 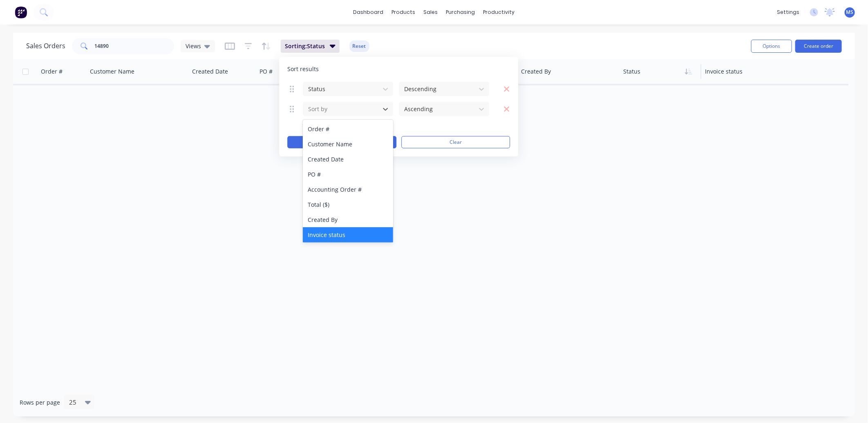 I want to click on button: Sorting:Status, so click(x=310, y=46).